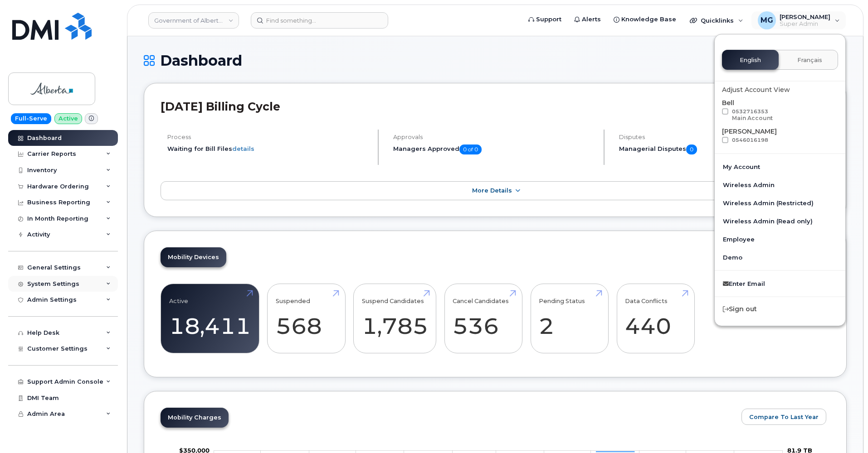 The image size is (868, 453). Describe the element at coordinates (692, 150) in the screenshot. I see `span: 0` at that location.